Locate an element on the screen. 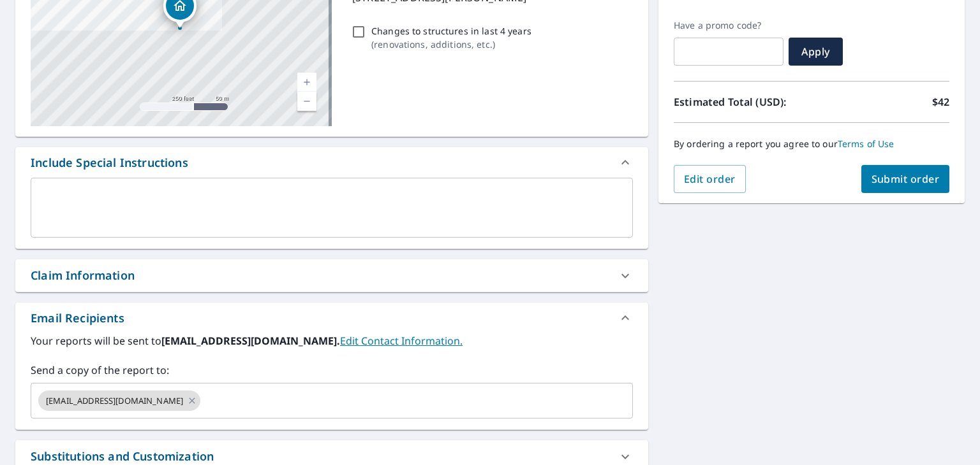 This screenshot has height=465, width=980. a: EditContactInfo is located at coordinates (401, 341).